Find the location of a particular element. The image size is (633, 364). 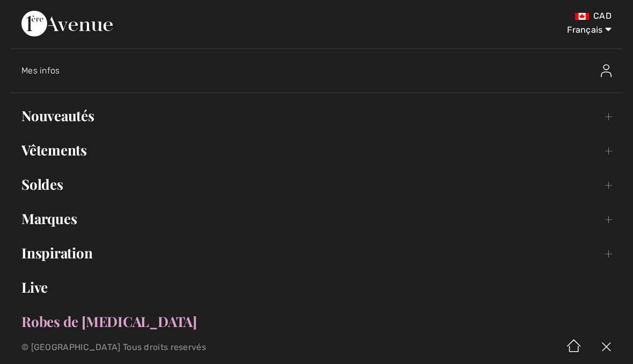

img: Mes infos is located at coordinates (606, 71).